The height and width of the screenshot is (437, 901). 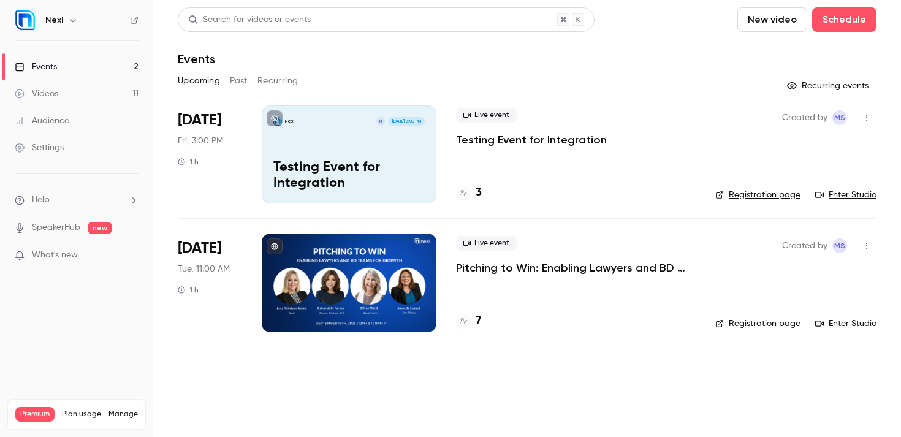 I want to click on button: New video, so click(x=772, y=20).